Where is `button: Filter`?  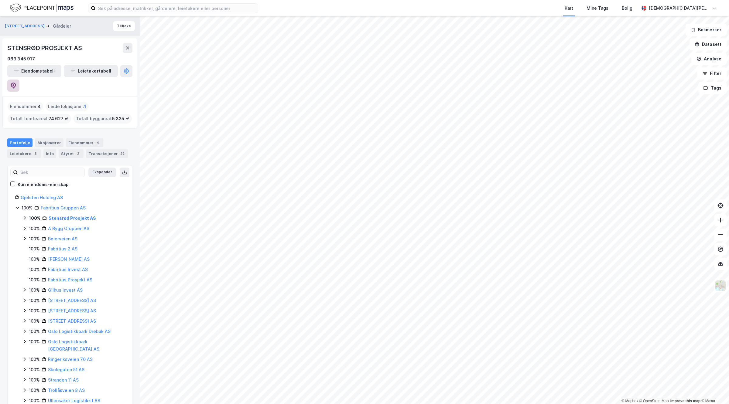 button: Filter is located at coordinates (712, 73).